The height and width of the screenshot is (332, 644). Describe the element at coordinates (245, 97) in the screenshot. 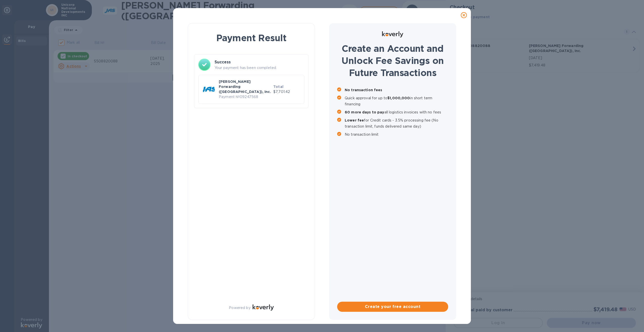

I see `p: Payment № 09247568` at that location.